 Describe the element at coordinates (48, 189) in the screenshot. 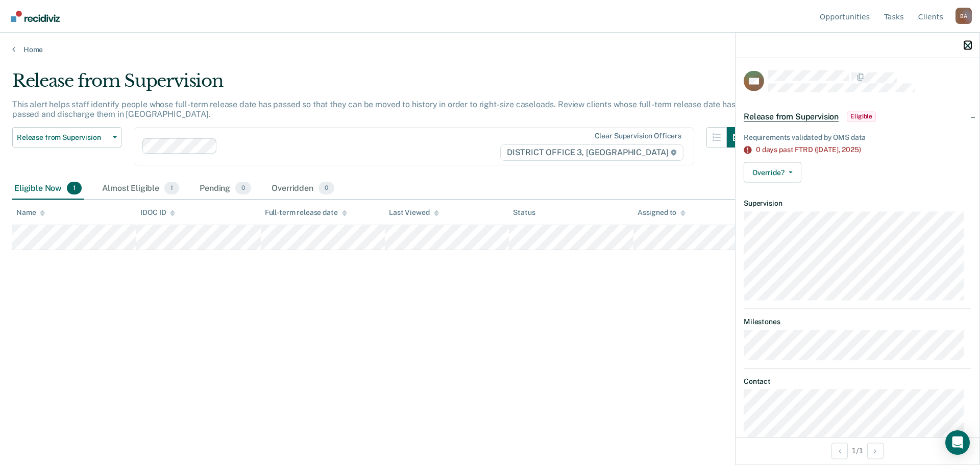

I see `div: Eligible Now` at that location.